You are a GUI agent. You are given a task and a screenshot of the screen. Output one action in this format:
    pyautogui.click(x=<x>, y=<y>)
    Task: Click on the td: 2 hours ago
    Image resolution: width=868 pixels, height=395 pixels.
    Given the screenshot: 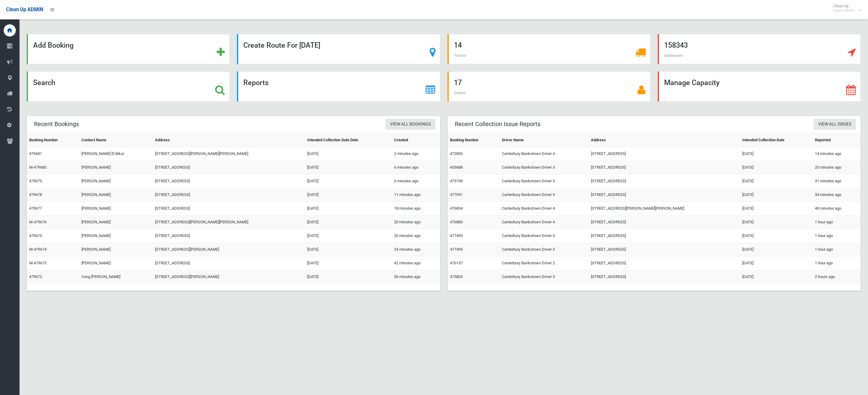 What is the action you would take?
    pyautogui.click(x=837, y=276)
    